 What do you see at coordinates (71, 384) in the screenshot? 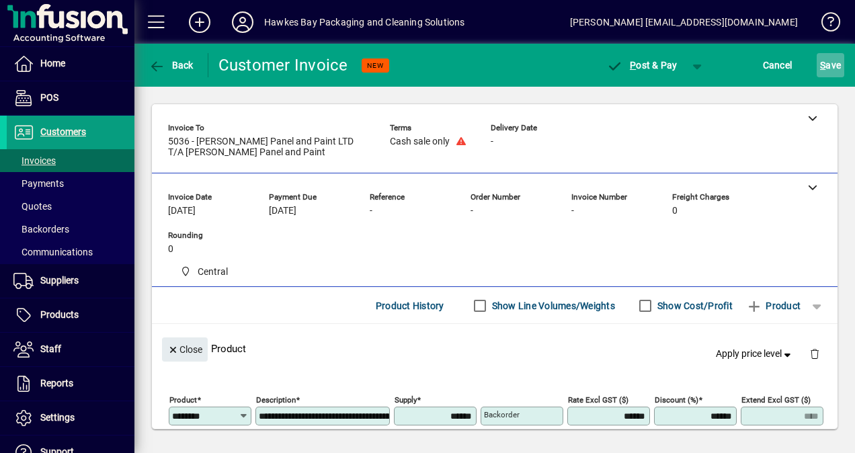
I see `a: Reports` at bounding box center [71, 384].